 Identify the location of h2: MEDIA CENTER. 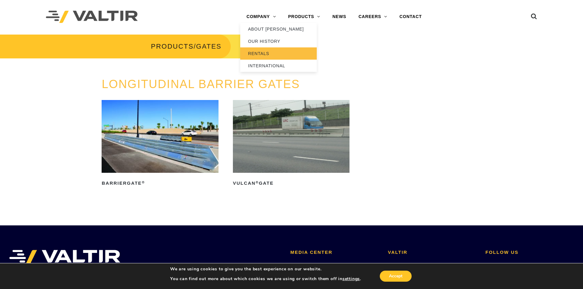
(335, 253).